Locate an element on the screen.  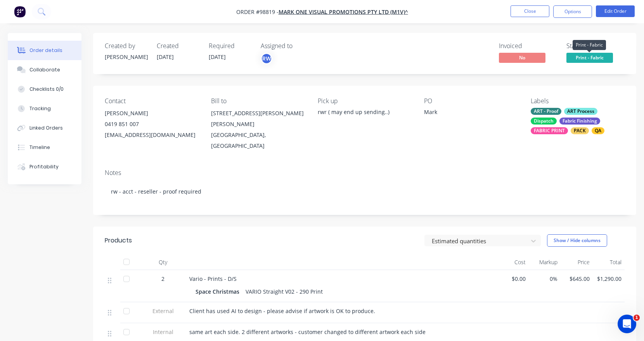
button: Collaborate is located at coordinates (45, 70).